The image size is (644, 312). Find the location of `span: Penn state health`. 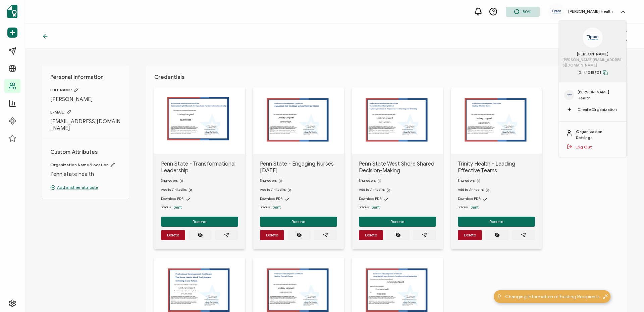

span: Penn state health is located at coordinates (86, 174).